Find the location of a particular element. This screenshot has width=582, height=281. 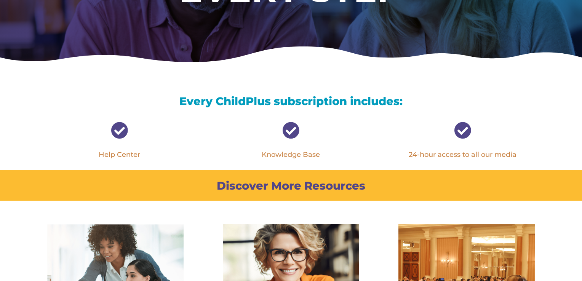

p: 24-hour access to all our media is located at coordinates (463, 155).